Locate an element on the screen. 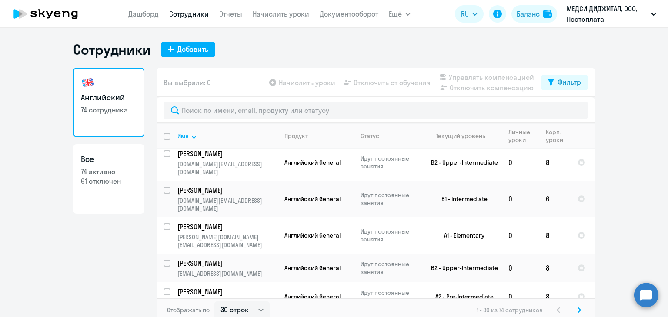  span: Ещё is located at coordinates (395, 14).